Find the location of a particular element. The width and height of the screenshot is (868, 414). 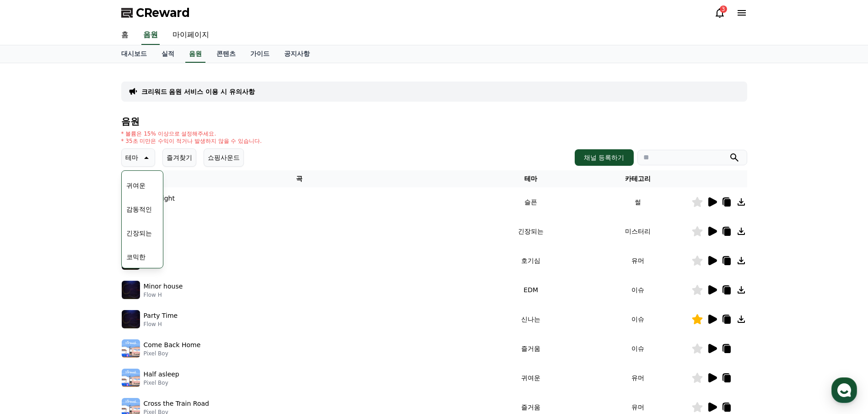

p: 크리워드 음원 서비스 이용 시 유의사항 is located at coordinates (198, 91).